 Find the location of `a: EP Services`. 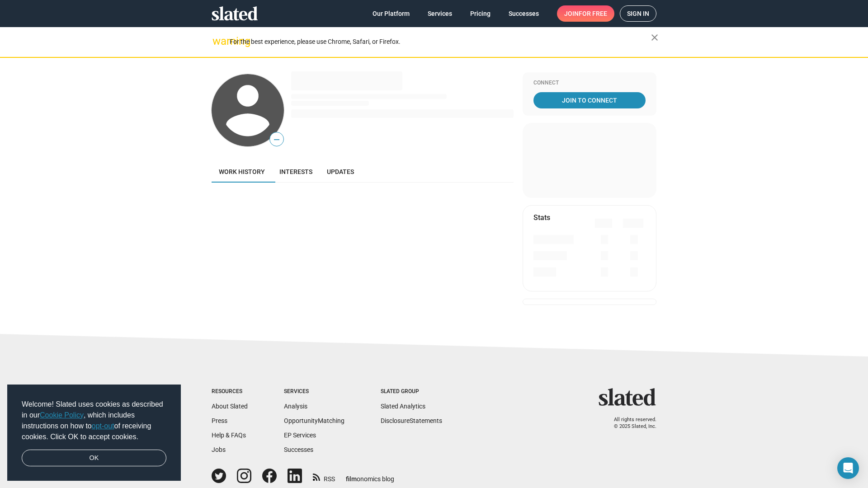

a: EP Services is located at coordinates (300, 435).